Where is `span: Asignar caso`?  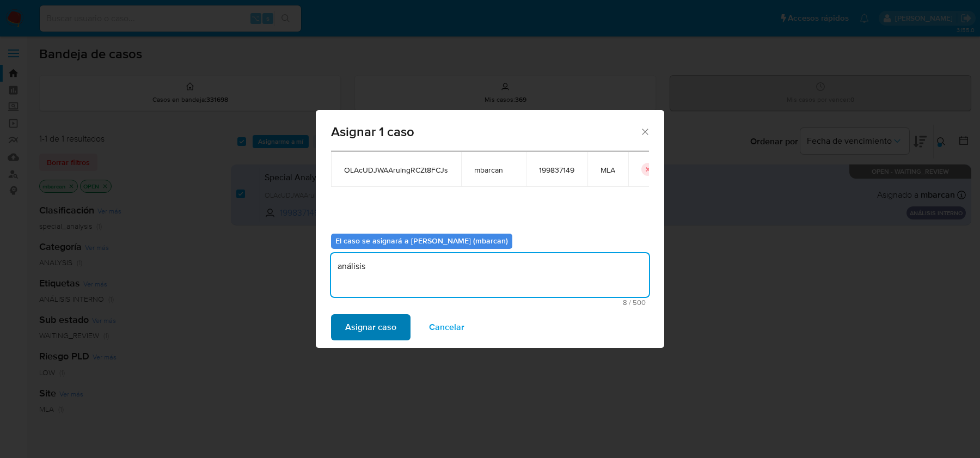
span: Asignar caso is located at coordinates (371, 327).